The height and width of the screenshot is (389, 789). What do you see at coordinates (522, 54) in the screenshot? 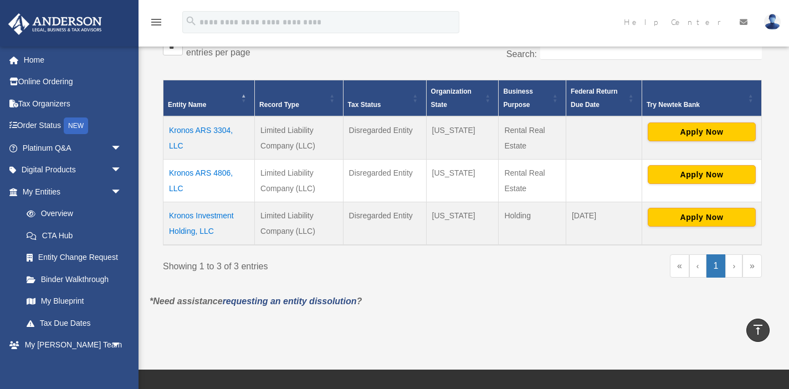
I see `label: Search:` at bounding box center [522, 54].